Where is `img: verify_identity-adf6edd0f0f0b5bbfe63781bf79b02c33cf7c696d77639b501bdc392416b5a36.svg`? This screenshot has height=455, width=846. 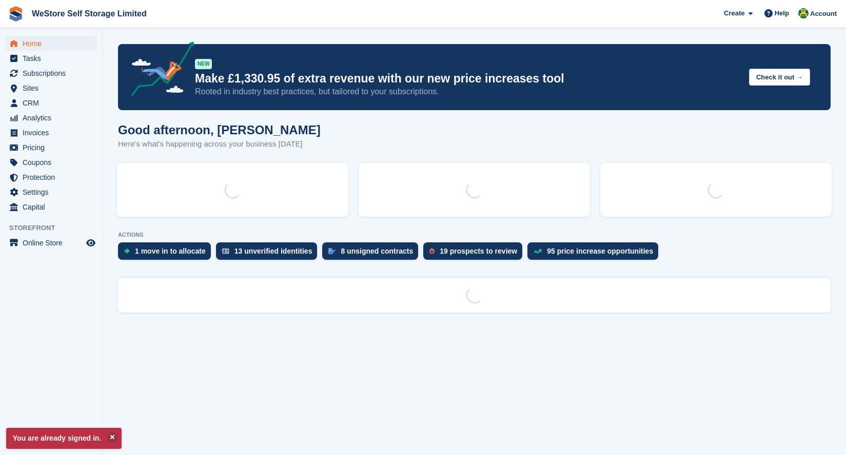
img: verify_identity-adf6edd0f0f0b5bbfe63781bf79b02c33cf7c696d77639b501bdc392416b5a36.svg is located at coordinates (226, 251).